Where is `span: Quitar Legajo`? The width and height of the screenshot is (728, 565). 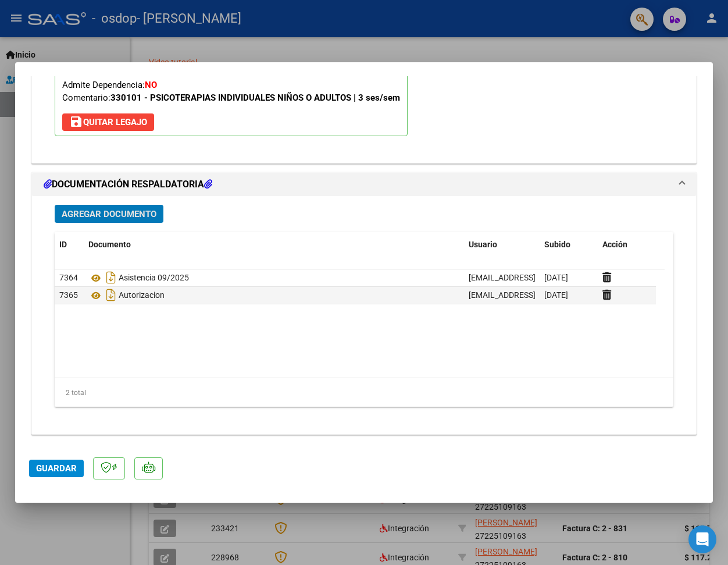 span: Quitar Legajo is located at coordinates (108, 122).